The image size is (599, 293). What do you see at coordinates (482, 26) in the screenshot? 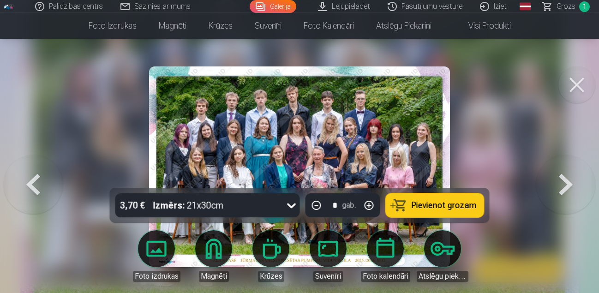
I see `a: Visi produkti` at bounding box center [482, 26].